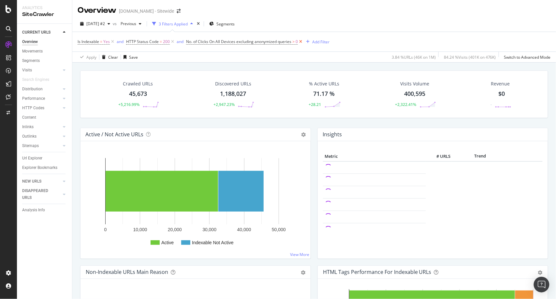 The image size is (556, 299). I want to click on span: Yes, so click(107, 42).